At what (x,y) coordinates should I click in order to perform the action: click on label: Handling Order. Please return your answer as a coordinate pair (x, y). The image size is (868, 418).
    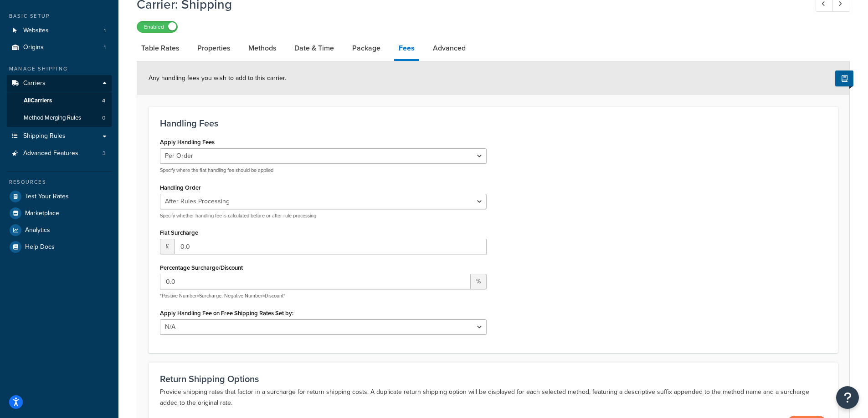
    Looking at the image, I should click on (180, 187).